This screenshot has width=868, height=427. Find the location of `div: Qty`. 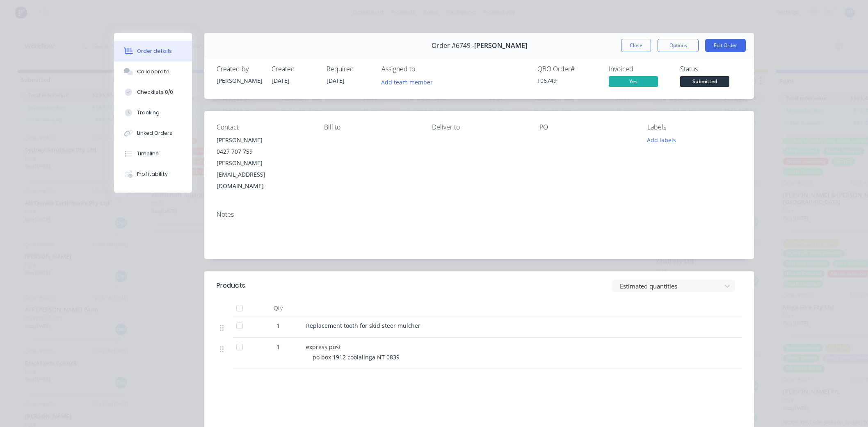

div: Qty is located at coordinates (278, 308).